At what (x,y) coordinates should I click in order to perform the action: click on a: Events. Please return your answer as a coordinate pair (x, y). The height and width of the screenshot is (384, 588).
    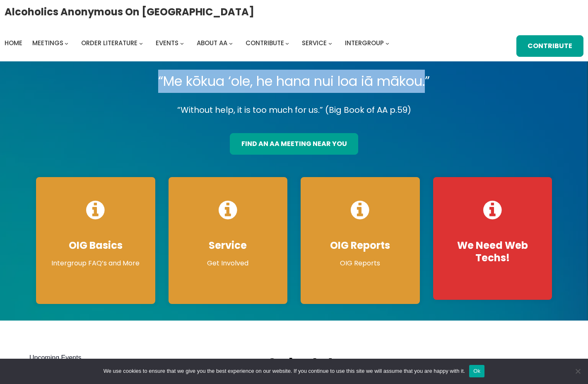
    Looking at the image, I should click on (167, 43).